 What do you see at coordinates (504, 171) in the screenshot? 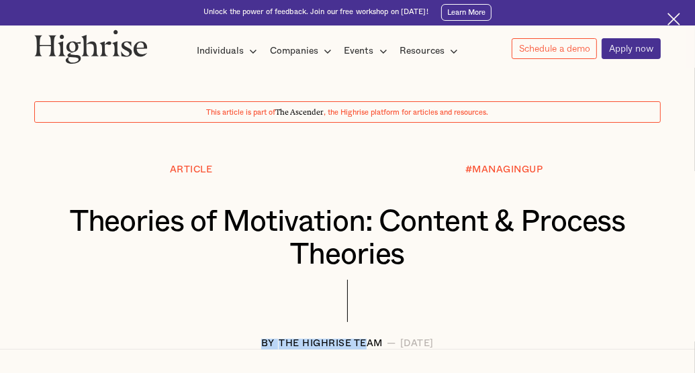
I see `div: #MANAGINGUP` at bounding box center [504, 171].